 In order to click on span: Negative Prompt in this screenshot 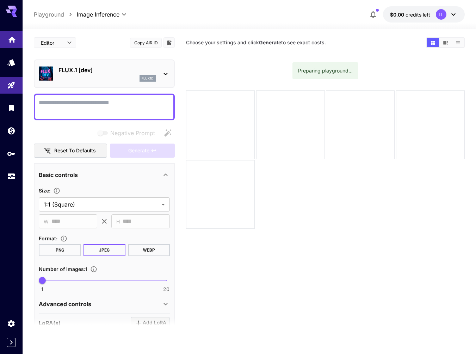, I will do `click(132, 133)`.